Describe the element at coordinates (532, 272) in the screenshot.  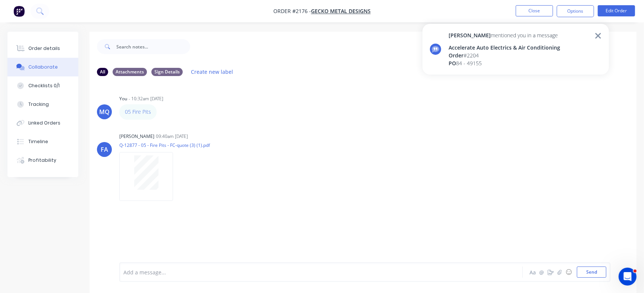
I see `button: Aa` at that location.